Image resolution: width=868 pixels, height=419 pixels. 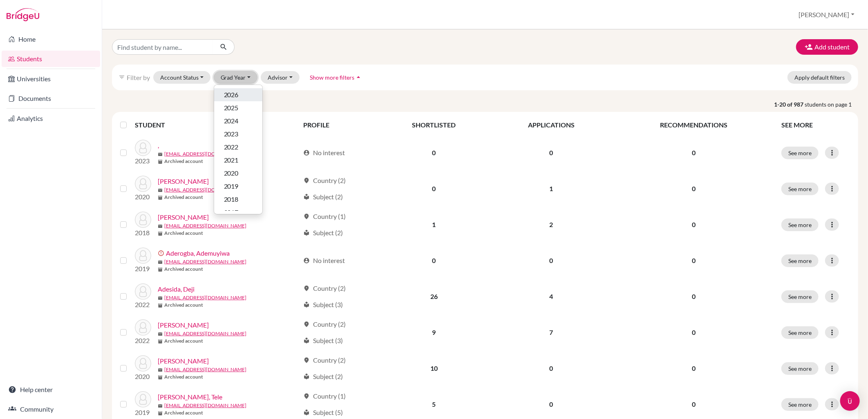 I want to click on p: 2019, so click(x=143, y=269).